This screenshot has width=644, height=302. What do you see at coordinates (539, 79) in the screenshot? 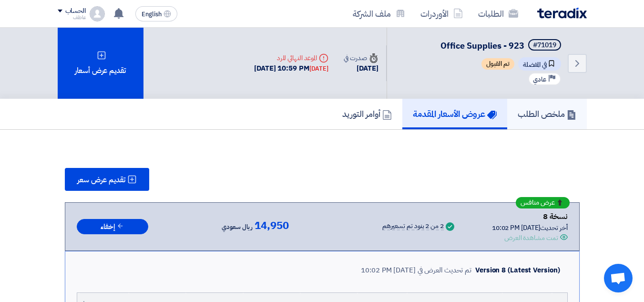
I see `span: عادي` at bounding box center [539, 79].